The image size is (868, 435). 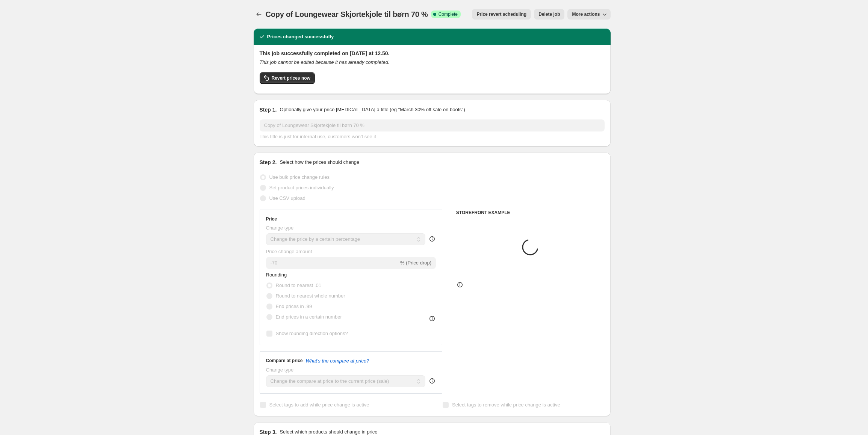 I want to click on span: Complete, so click(x=448, y=14).